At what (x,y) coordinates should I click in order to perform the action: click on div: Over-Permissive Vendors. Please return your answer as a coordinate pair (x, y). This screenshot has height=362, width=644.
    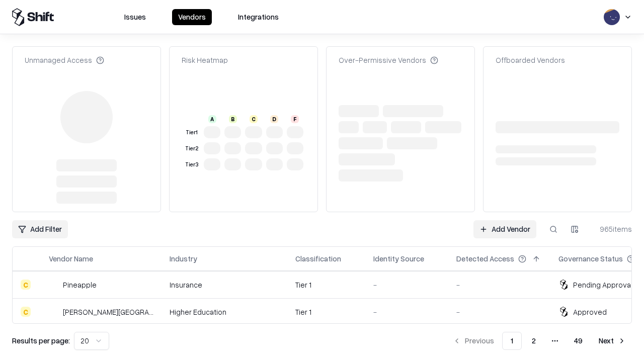
    Looking at the image, I should click on (388, 60).